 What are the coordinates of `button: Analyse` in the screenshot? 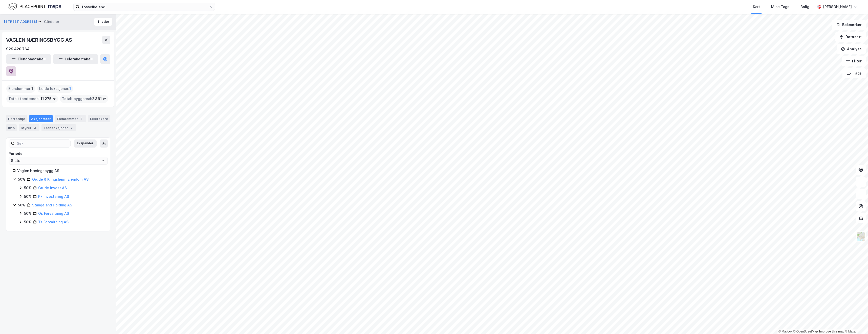 It's located at (851, 49).